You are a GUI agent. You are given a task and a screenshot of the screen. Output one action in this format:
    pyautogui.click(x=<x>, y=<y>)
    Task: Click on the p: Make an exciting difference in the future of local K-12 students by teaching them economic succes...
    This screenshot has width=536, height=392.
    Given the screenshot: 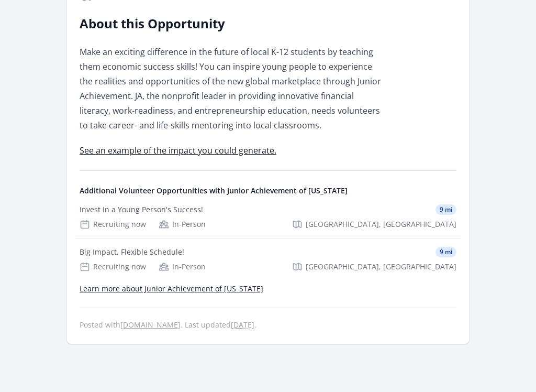 What is the action you would take?
    pyautogui.click(x=233, y=89)
    